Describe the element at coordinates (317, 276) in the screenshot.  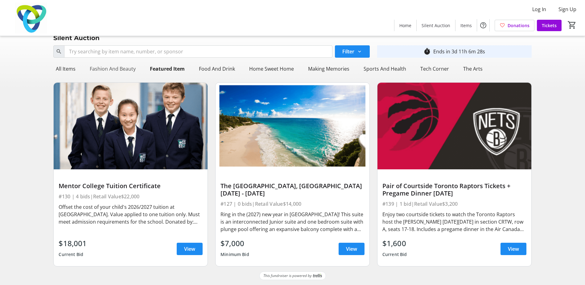
I see `img: Trellis Logo` at that location.